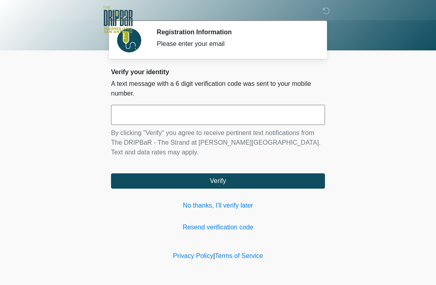 The width and height of the screenshot is (436, 285). Describe the element at coordinates (218, 143) in the screenshot. I see `p: By clicking "Verify" you agree to receive pertinent text notifications from The DRIPBaR - The Str...` at that location.